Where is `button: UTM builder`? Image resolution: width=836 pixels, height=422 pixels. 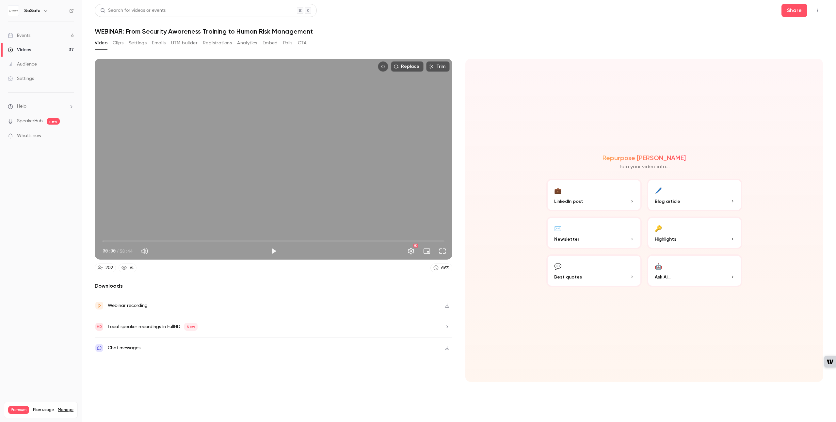 button: UTM builder is located at coordinates (184, 43).